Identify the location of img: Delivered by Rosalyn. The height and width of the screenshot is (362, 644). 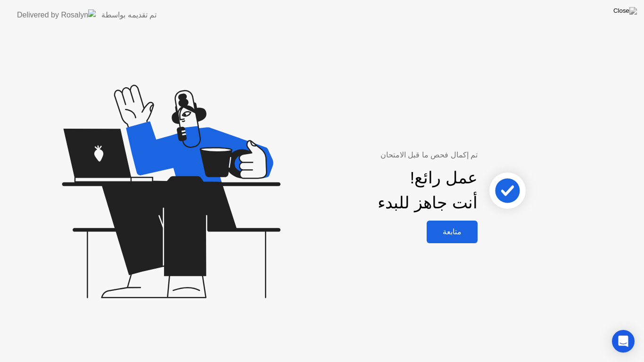
(56, 15).